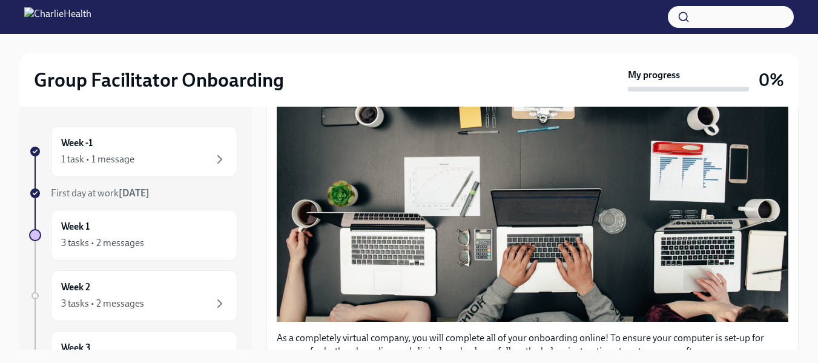 The image size is (818, 363). Describe the element at coordinates (77, 143) in the screenshot. I see `h6: Week -1` at that location.